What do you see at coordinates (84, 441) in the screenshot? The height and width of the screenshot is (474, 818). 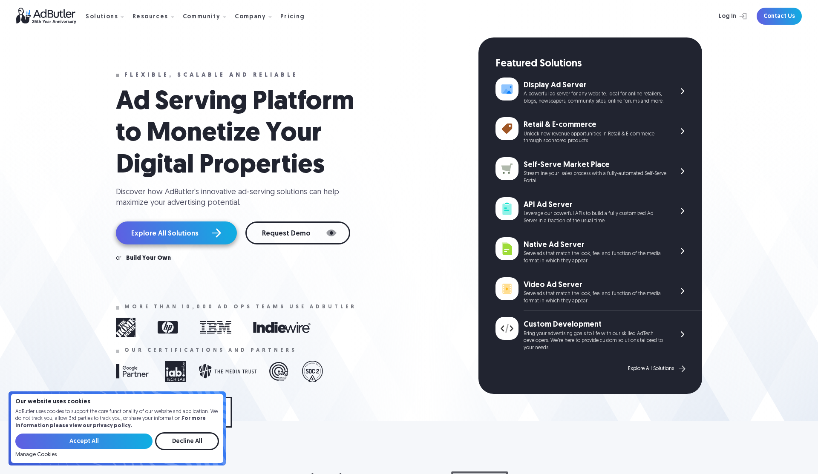 I see `input: Accept All` at bounding box center [84, 441].